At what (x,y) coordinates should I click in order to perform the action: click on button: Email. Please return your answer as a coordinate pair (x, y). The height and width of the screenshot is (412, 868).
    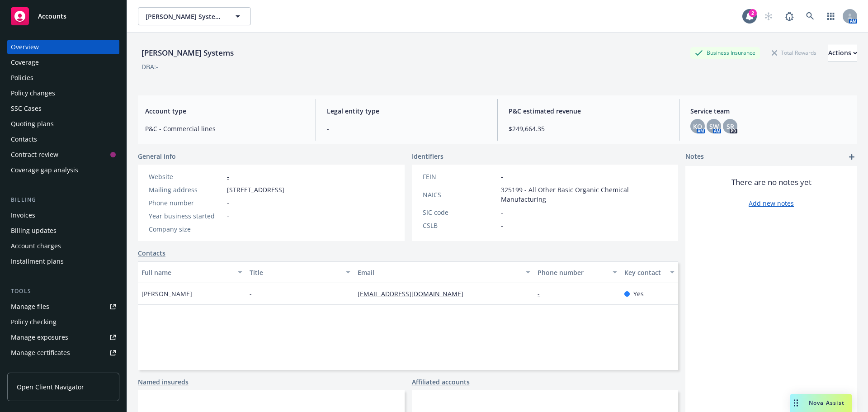
    Looking at the image, I should click on (444, 272).